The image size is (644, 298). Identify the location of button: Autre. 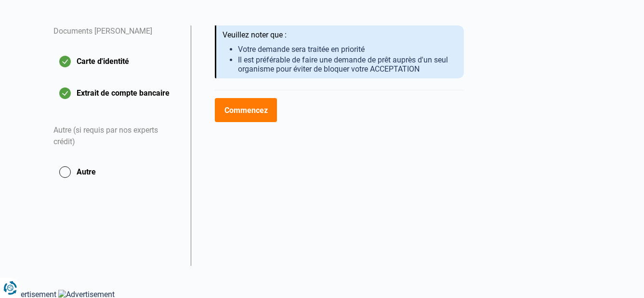
(116, 172).